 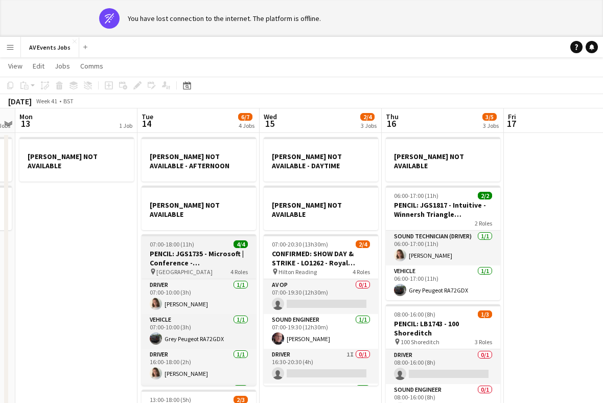 I want to click on span: 100 Shoreditch, so click(x=420, y=341).